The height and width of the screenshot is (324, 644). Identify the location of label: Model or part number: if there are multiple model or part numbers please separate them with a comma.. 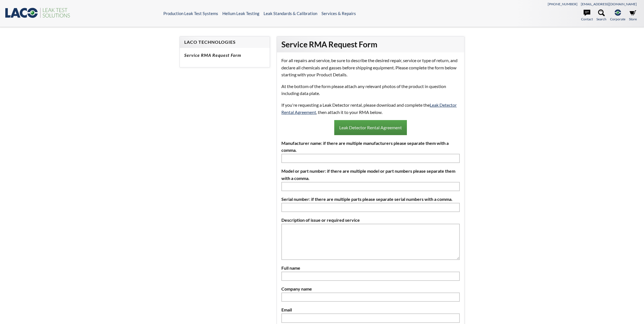
(370, 174).